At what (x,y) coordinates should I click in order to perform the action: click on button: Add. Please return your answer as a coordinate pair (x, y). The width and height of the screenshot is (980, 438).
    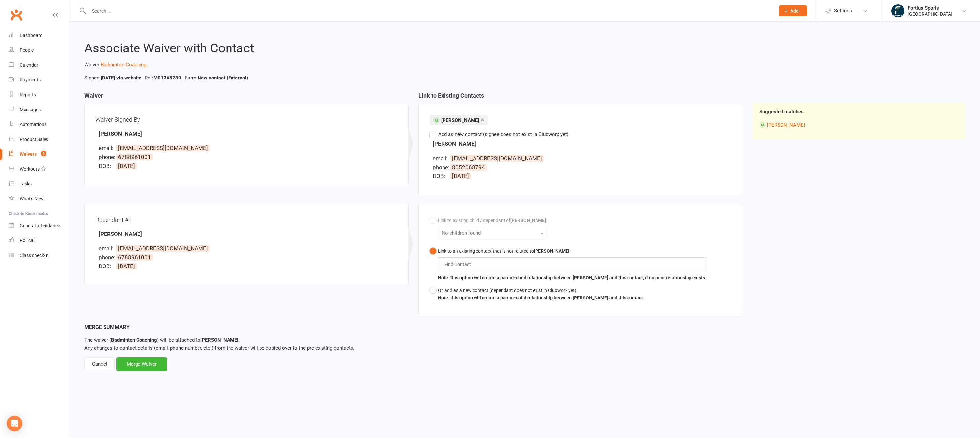
    Looking at the image, I should click on (793, 11).